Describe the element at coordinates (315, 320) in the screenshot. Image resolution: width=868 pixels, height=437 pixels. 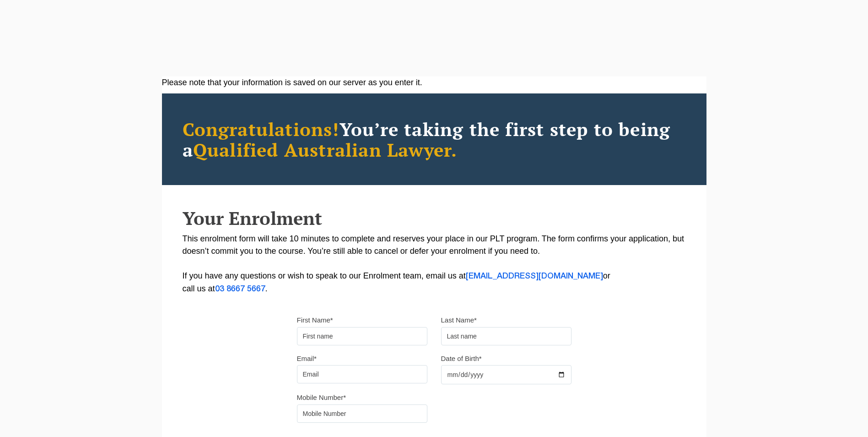
I see `label: First Name*` at that location.